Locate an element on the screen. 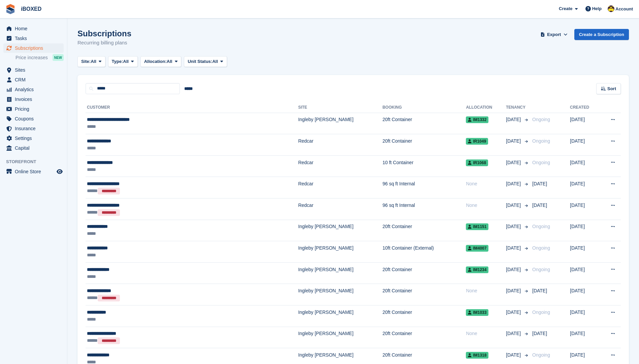 This screenshot has height=364, width=639. span: Type: is located at coordinates (118, 61).